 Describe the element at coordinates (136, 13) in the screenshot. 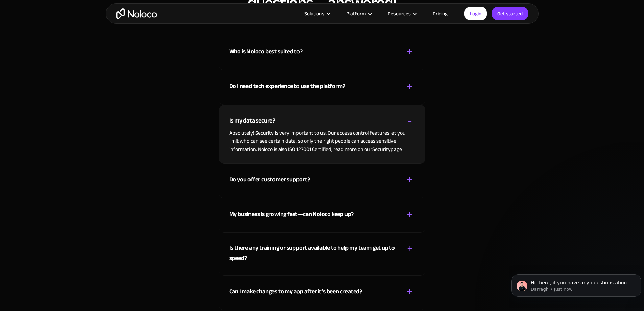

I see `a: home` at that location.